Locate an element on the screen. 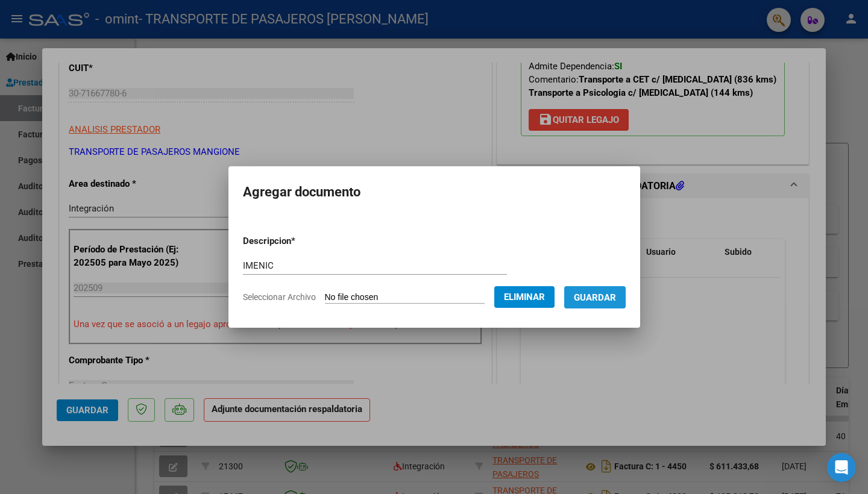 This screenshot has width=868, height=494. h2: Agregar documento is located at coordinates (434, 192).